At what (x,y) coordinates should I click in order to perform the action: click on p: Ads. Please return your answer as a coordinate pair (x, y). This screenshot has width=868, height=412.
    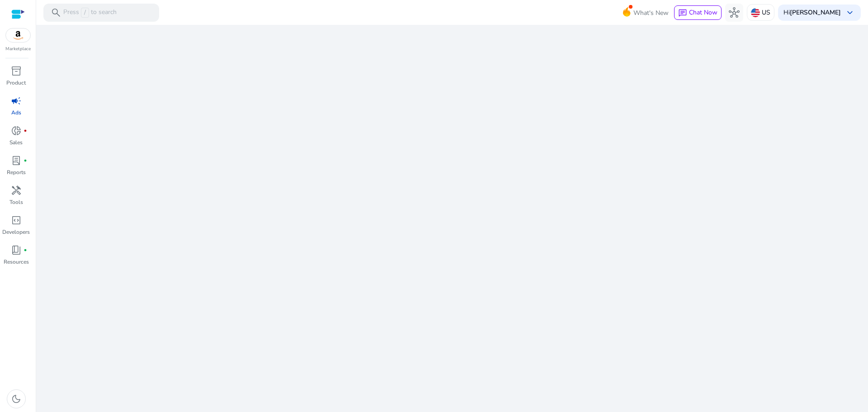
    Looking at the image, I should click on (16, 113).